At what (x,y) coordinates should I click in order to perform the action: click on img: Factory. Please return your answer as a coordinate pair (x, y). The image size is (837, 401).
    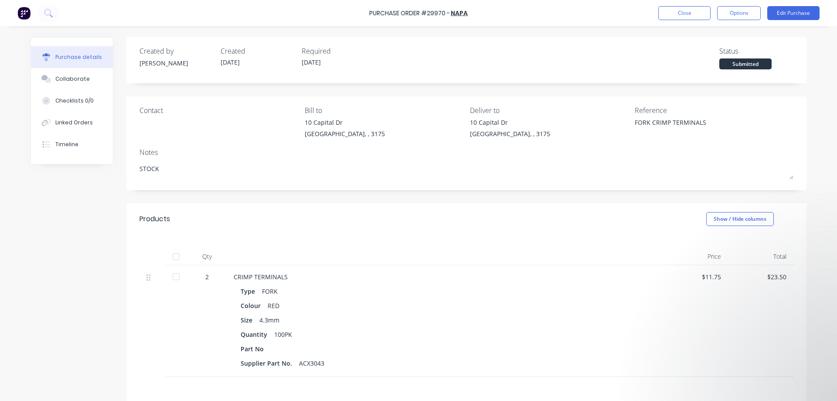
    Looking at the image, I should click on (24, 13).